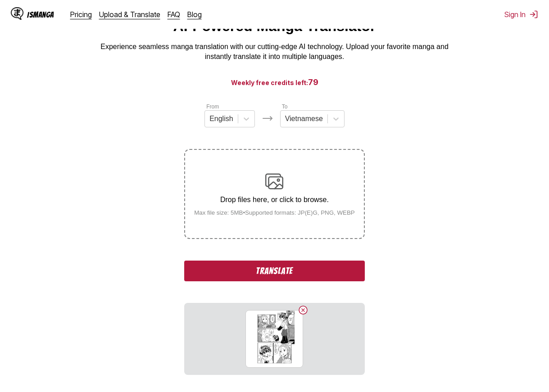 The width and height of the screenshot is (549, 392). What do you see at coordinates (521, 15) in the screenshot?
I see `button: Sign In` at bounding box center [521, 15].